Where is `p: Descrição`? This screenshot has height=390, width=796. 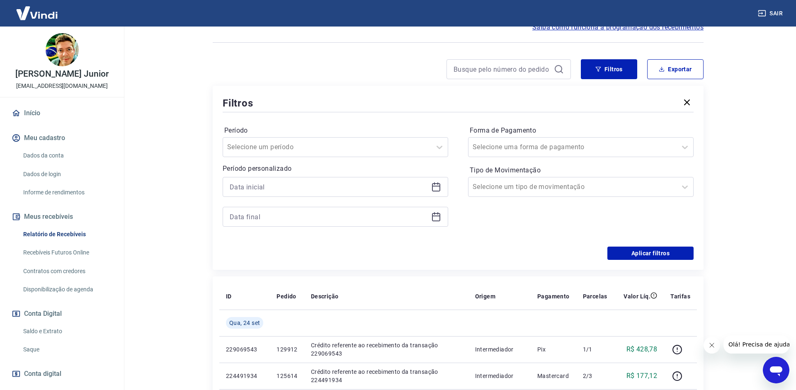
p: Descrição is located at coordinates (324, 296).